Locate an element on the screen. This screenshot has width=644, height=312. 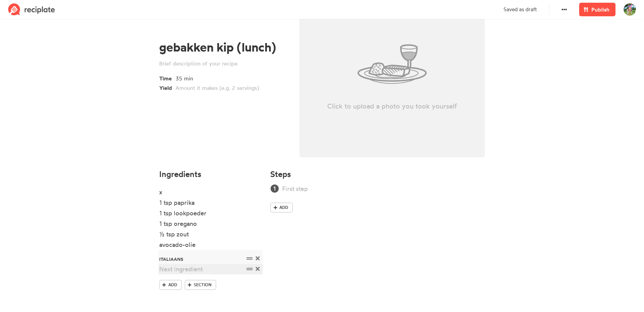
div: 1 tsp oregano is located at coordinates (202, 224).